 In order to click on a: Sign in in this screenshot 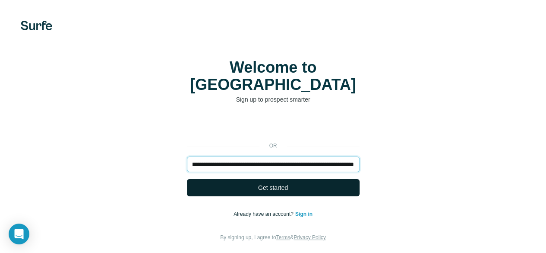, I will do `click(304, 214)`.